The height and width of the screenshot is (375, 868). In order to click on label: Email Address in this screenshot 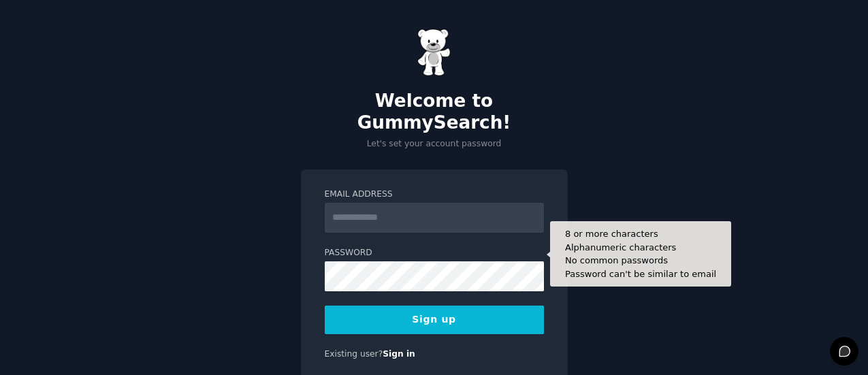, I will do `click(434, 195)`.